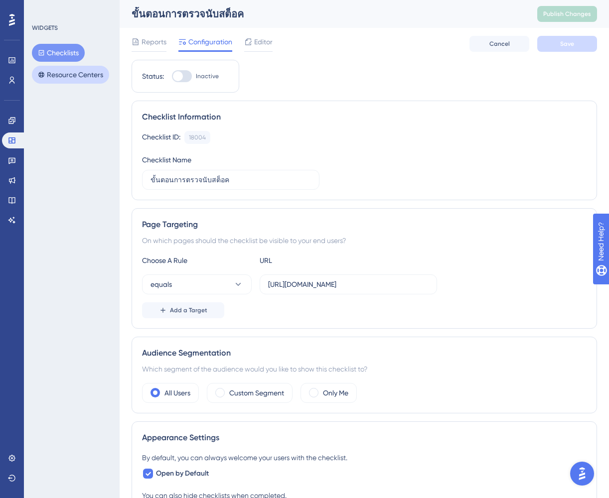 Image resolution: width=609 pixels, height=498 pixels. What do you see at coordinates (188, 310) in the screenshot?
I see `span: Add a Target` at bounding box center [188, 310].